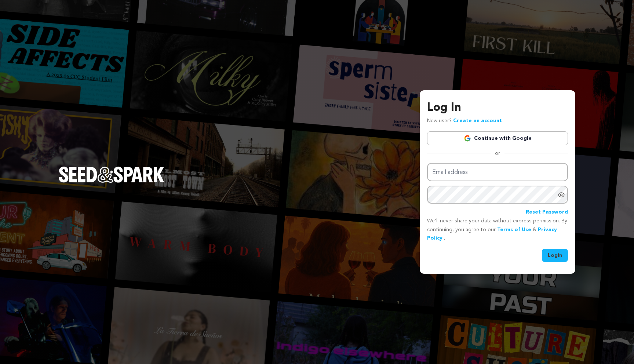 The image size is (634, 364). Describe the element at coordinates (464, 121) in the screenshot. I see `p: New user?` at that location.